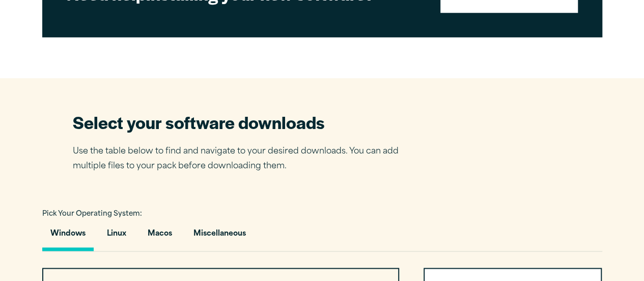  I want to click on span: Pick Your Operating System:, so click(92, 213).